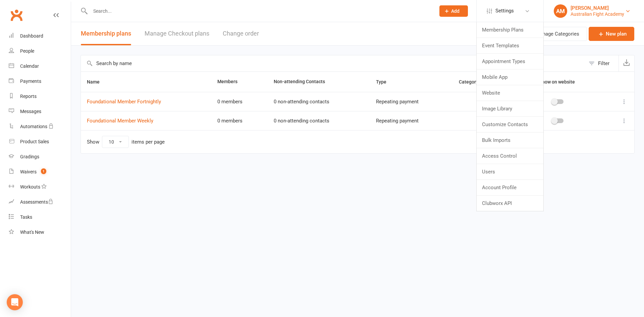 This screenshot has height=317, width=644. Describe the element at coordinates (27, 51) in the screenshot. I see `div: People` at that location.